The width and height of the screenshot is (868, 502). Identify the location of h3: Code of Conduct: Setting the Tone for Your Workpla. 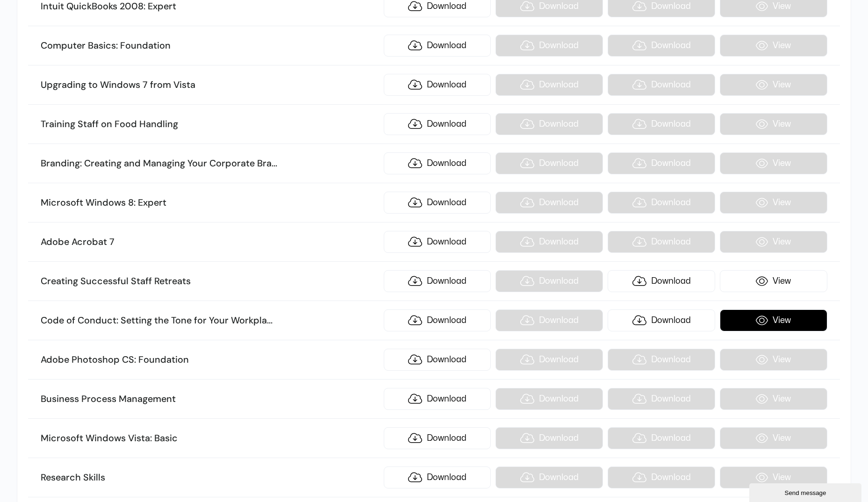
(209, 320).